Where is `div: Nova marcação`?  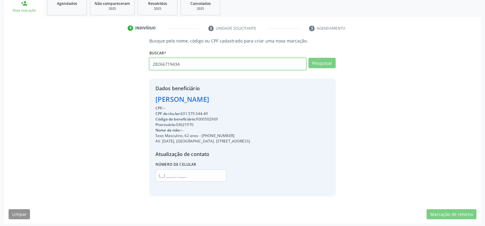
div: Nova marcação is located at coordinates (24, 10).